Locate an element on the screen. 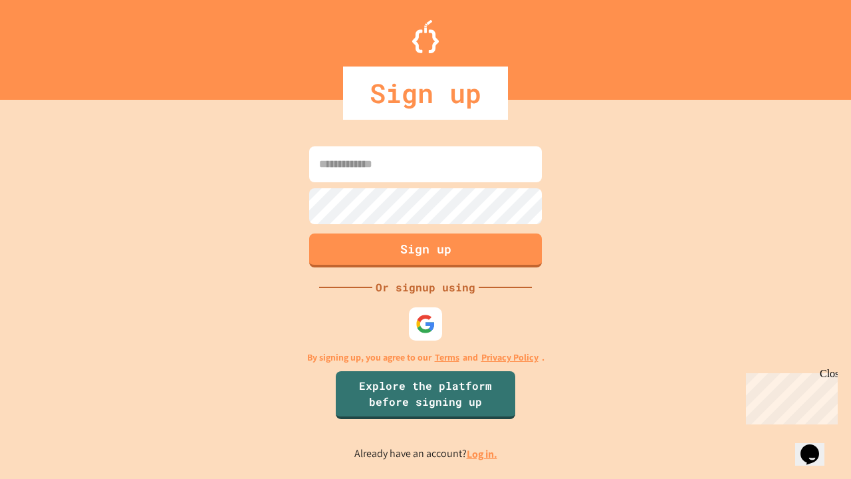 The height and width of the screenshot is (479, 851). a: Privacy Policy is located at coordinates (510, 357).